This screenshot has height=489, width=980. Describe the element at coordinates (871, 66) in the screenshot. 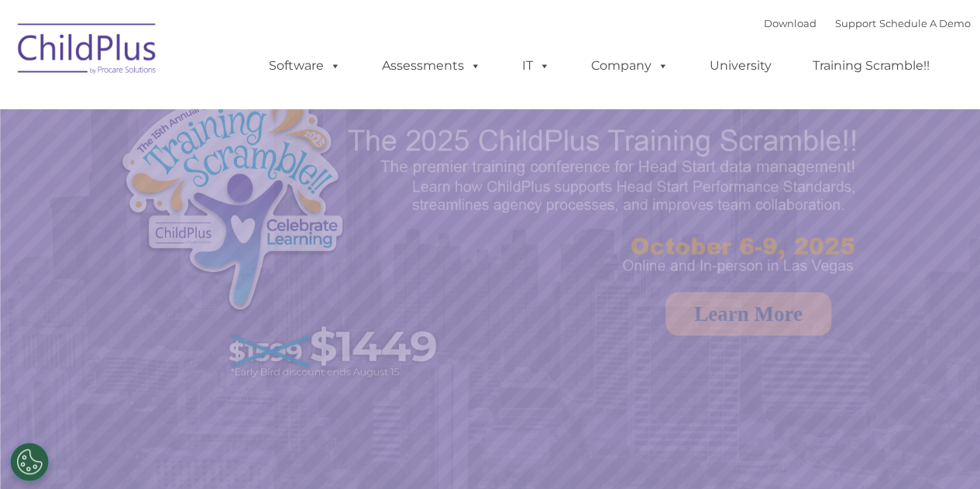

I see `a: Training Scramble!!` at that location.